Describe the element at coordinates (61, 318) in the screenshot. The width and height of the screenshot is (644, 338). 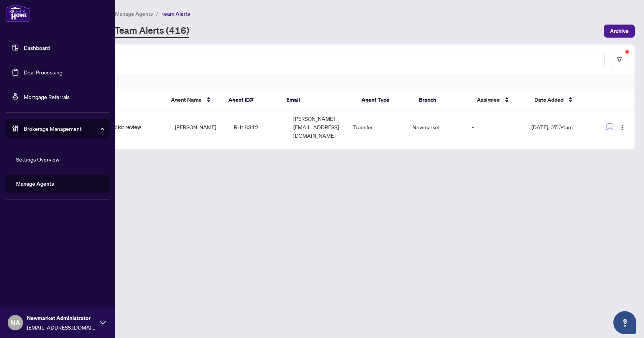
I see `span: Newmarket Administrator` at that location.